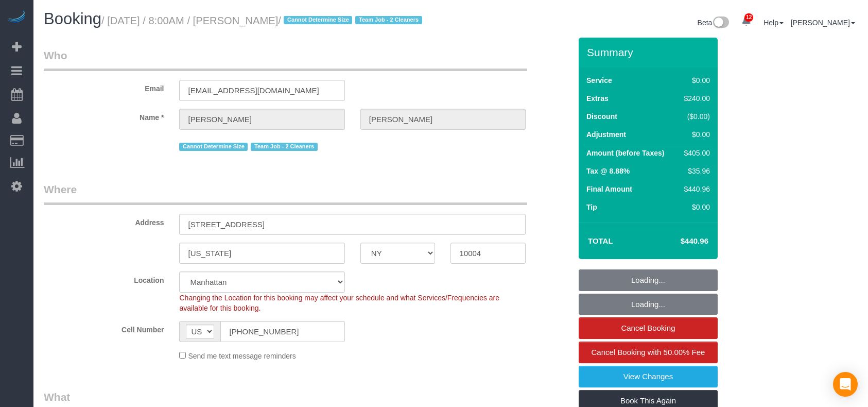 This screenshot has width=868, height=407. What do you see at coordinates (285, 193) in the screenshot?
I see `legend: Where` at bounding box center [285, 193].